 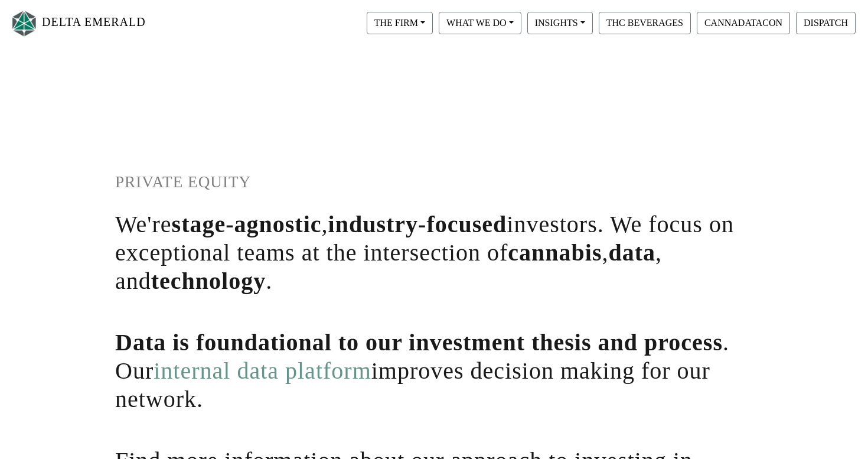 I want to click on span: data, so click(x=632, y=252).